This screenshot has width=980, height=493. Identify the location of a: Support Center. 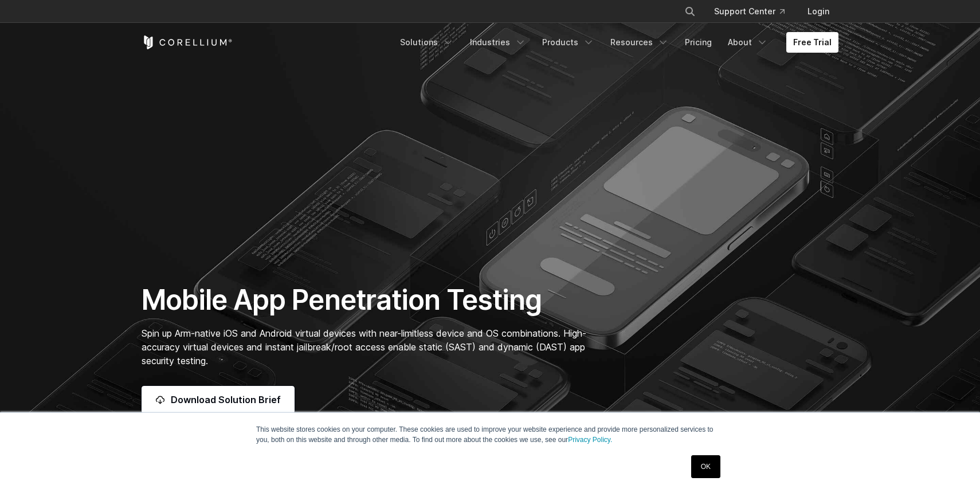
(749, 11).